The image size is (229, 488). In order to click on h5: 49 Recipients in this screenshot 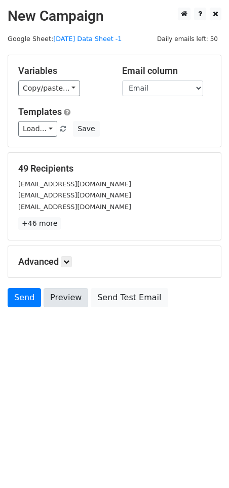, I will do `click(114, 168)`.